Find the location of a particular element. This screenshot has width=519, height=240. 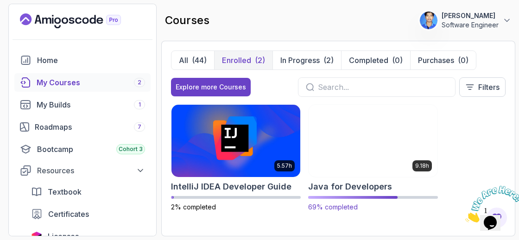

img: Java for Developers card is located at coordinates (373, 140).